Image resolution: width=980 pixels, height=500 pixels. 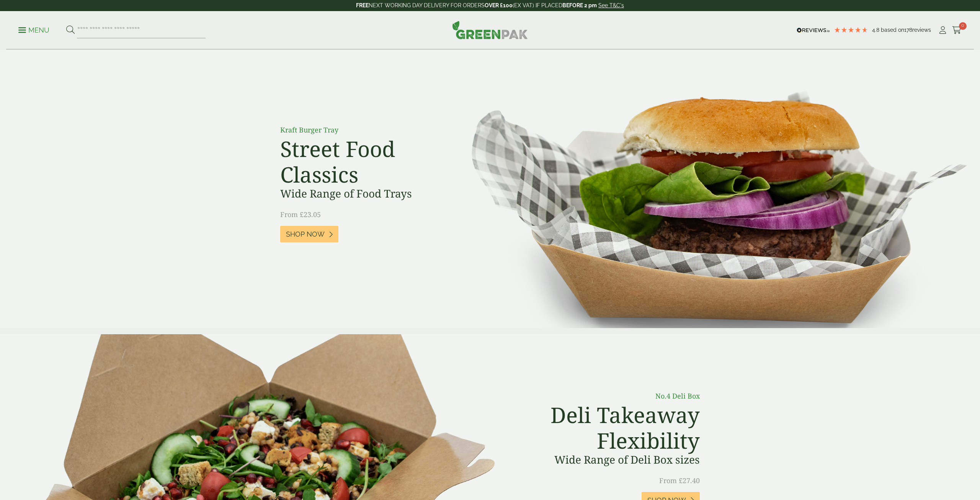 What do you see at coordinates (362, 6) in the screenshot?
I see `strong: FREE` at bounding box center [362, 6].